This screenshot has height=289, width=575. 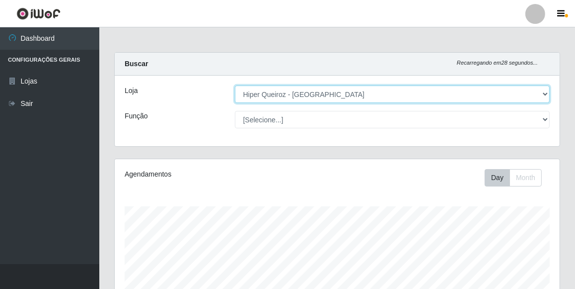 I want to click on div: Toolbar with button groups, so click(x=517, y=177).